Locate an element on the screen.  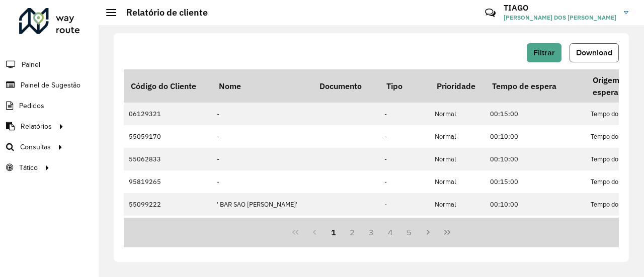
button: Last Page is located at coordinates (447, 233).